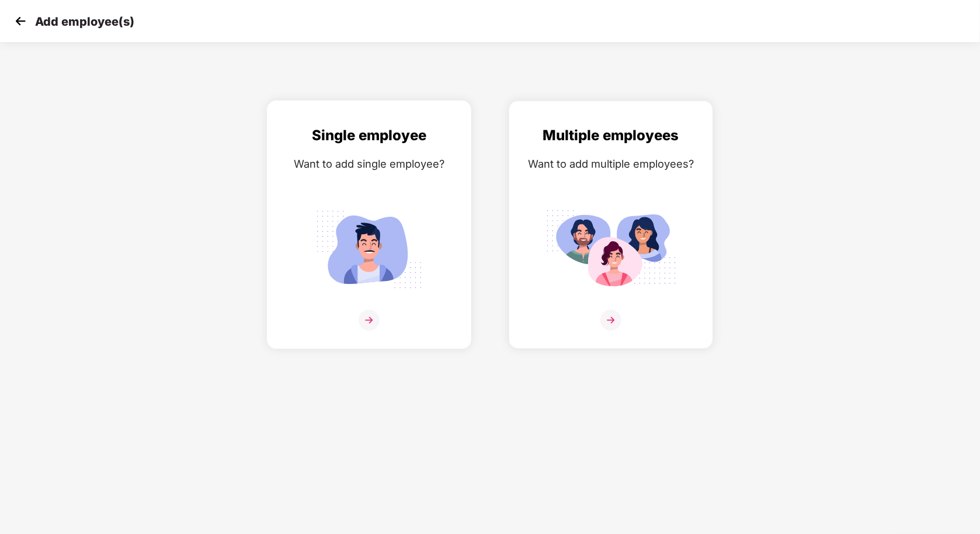 The width and height of the screenshot is (980, 534). What do you see at coordinates (369, 163) in the screenshot?
I see `div: Want to add single employee?` at bounding box center [369, 163].